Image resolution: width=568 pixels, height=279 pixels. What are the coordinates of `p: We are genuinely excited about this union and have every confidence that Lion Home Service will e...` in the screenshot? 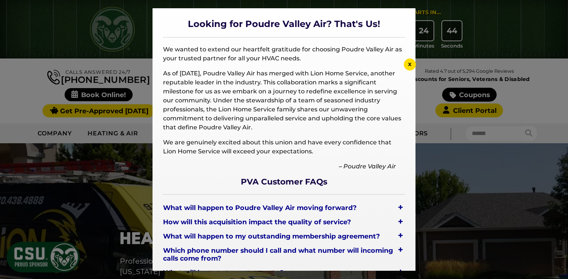 It's located at (284, 147).